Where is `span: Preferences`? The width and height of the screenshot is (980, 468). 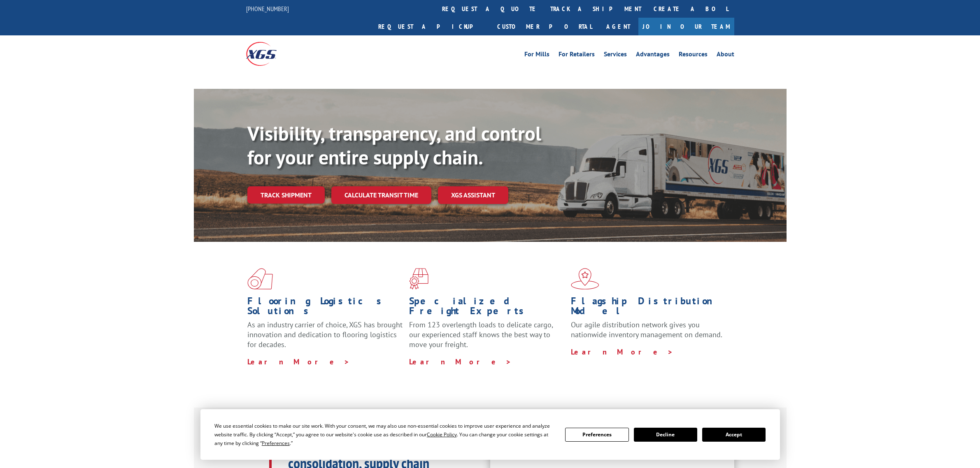 span: Preferences is located at coordinates (276, 443).